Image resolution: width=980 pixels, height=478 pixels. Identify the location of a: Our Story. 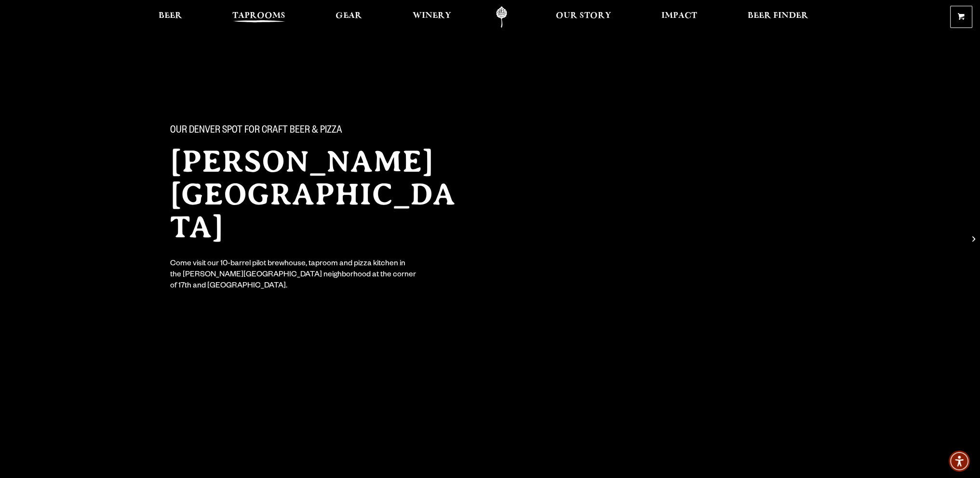
(584, 17).